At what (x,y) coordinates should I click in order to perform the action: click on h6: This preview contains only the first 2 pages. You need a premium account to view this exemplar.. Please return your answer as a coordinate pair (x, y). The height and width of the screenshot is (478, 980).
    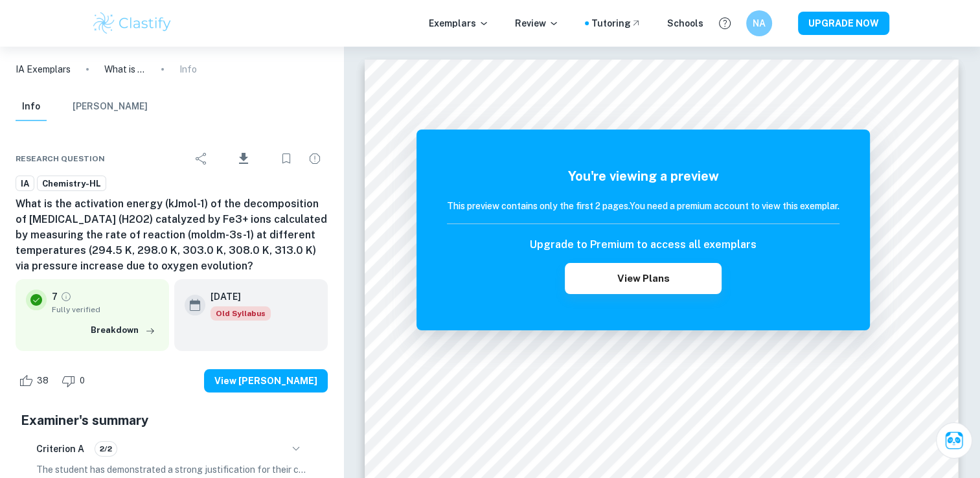
    Looking at the image, I should click on (643, 206).